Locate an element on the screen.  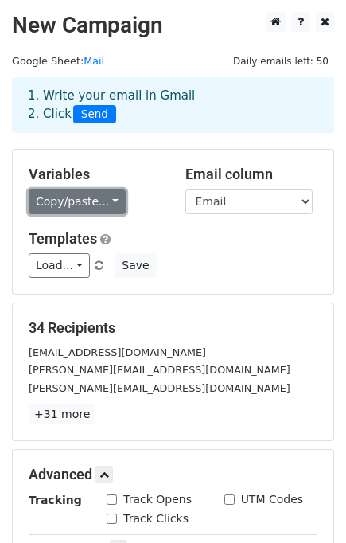
label: Track Clicks is located at coordinates (156, 518).